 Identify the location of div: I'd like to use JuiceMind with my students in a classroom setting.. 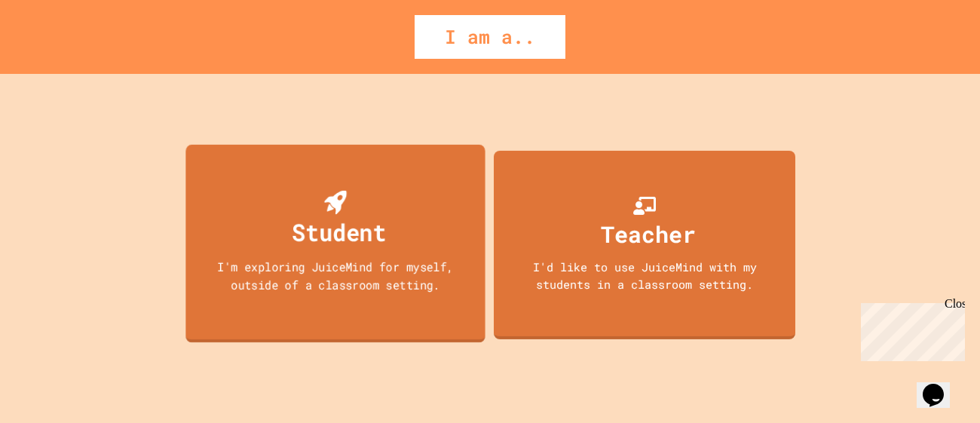
(645, 275).